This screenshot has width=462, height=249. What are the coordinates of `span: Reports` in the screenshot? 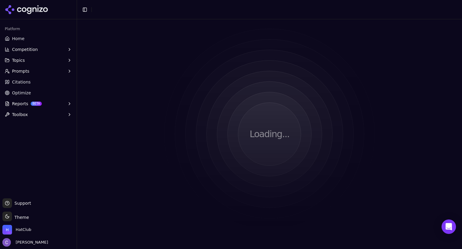 It's located at (20, 104).